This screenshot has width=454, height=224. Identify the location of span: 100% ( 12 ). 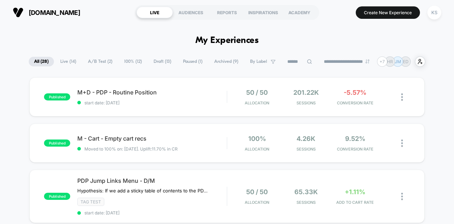
(133, 61).